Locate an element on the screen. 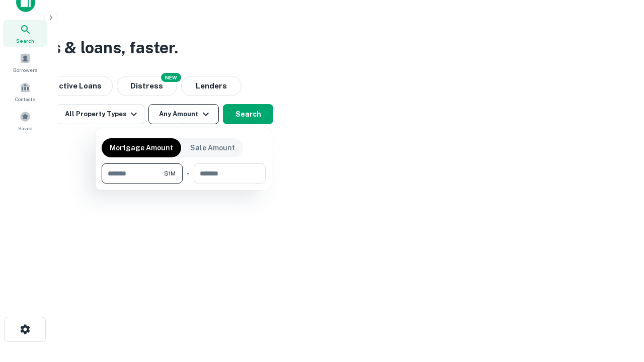 The height and width of the screenshot is (362, 644). div: Chat Widget is located at coordinates (619, 306).